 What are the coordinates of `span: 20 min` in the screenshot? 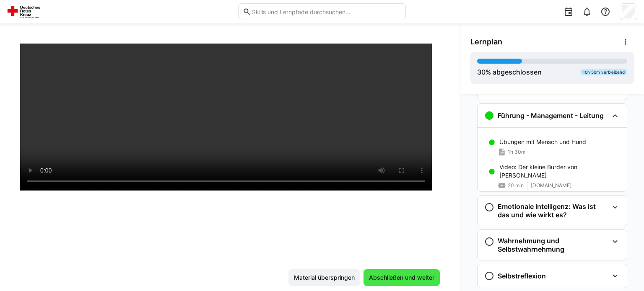 It's located at (516, 186).